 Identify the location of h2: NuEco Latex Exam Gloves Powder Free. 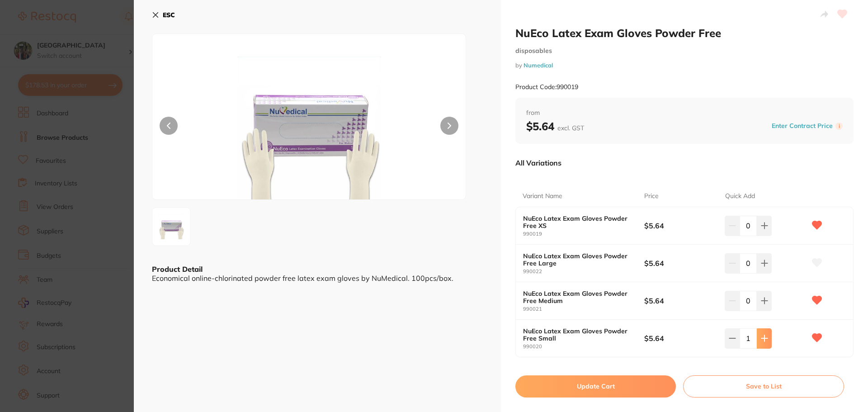
(685, 33).